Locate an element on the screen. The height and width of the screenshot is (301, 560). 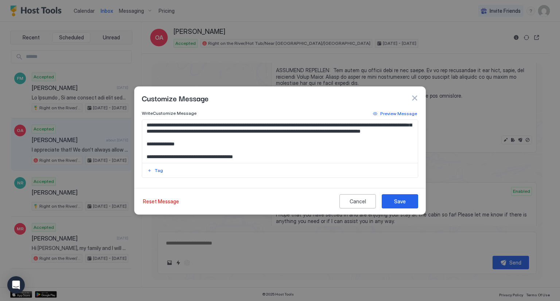
button: Tag is located at coordinates (155, 171).